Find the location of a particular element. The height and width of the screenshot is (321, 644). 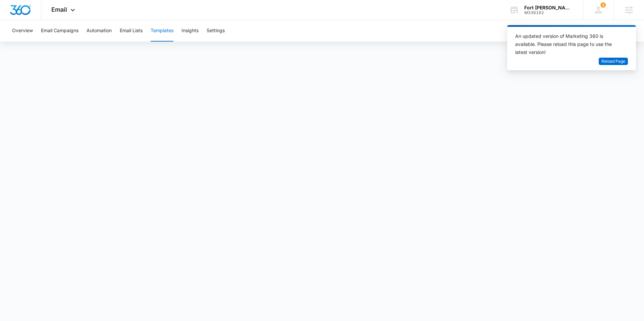

div: account name is located at coordinates (548, 8).